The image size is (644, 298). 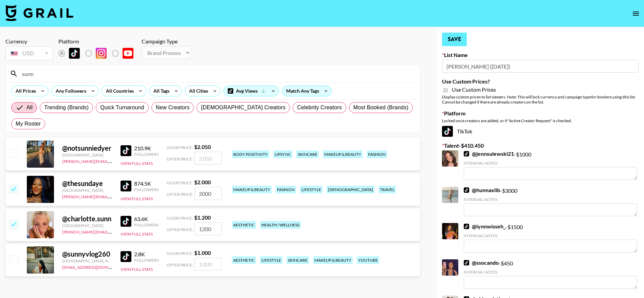 What do you see at coordinates (244, 224) in the screenshot?
I see `div: aesthetic` at bounding box center [244, 224].